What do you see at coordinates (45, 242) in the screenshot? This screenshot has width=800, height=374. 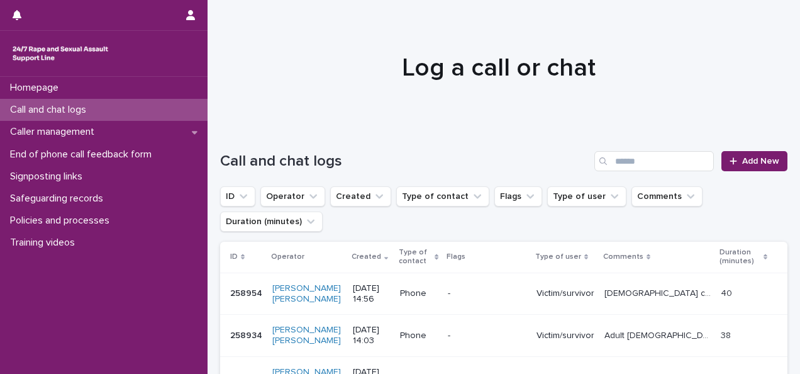 I see `p: Training videos` at bounding box center [45, 242].